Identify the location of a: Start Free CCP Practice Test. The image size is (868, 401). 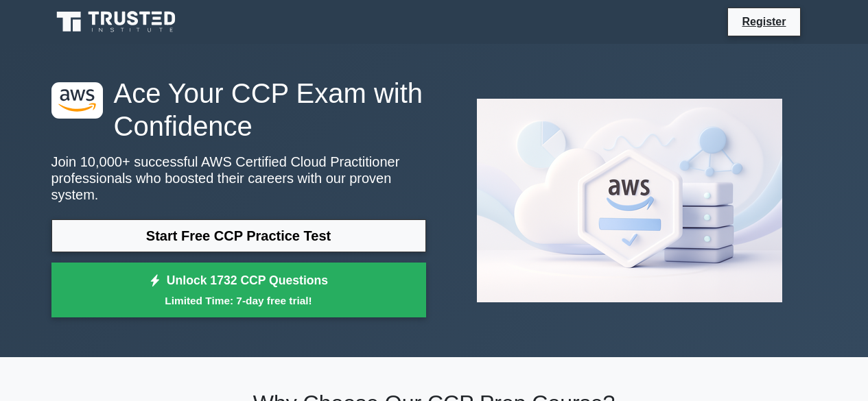
(239, 236).